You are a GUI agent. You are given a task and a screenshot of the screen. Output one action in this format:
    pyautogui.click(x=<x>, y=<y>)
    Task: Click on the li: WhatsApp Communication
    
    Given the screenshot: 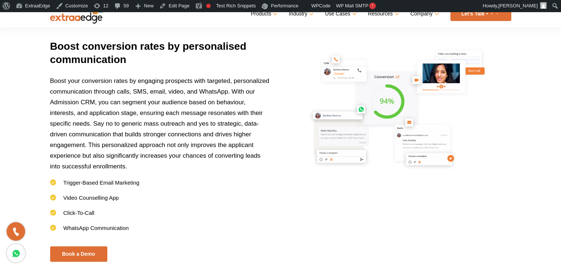 What is the action you would take?
    pyautogui.click(x=161, y=232)
    